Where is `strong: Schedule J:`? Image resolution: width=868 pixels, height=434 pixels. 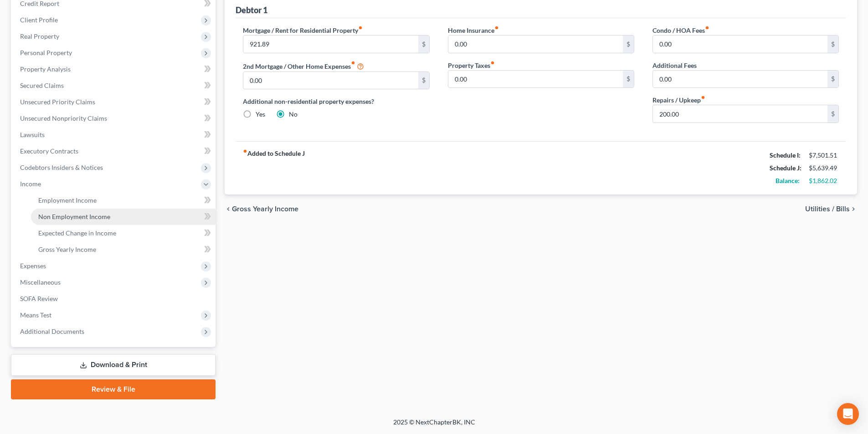
strong: Schedule J: is located at coordinates (785, 168).